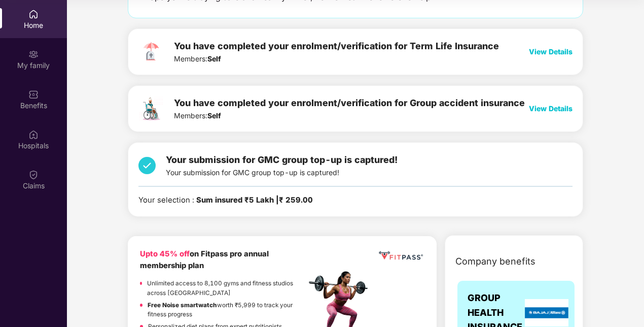 Image resolution: width=644 pixels, height=327 pixels. I want to click on strong: Free Noise smartwatch, so click(182, 305).